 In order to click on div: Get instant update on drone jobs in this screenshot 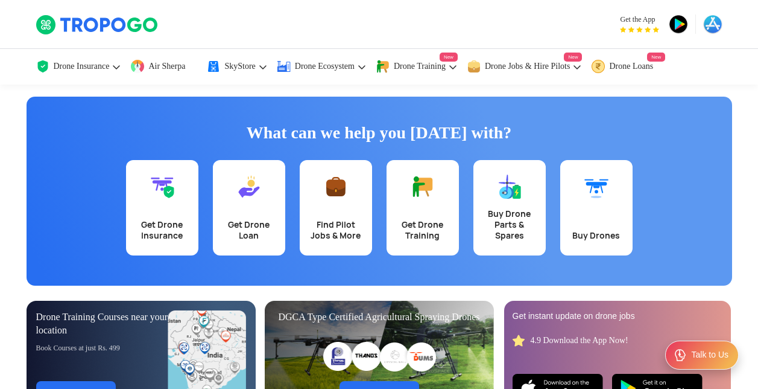, I will do `click(618, 316)`.